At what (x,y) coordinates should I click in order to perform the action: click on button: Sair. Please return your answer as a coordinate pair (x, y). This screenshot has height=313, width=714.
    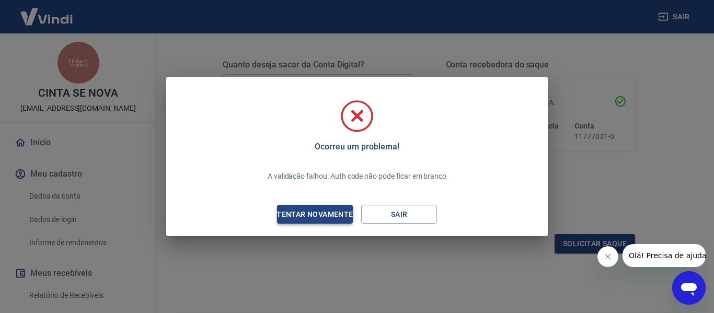
    Looking at the image, I should click on (399, 214).